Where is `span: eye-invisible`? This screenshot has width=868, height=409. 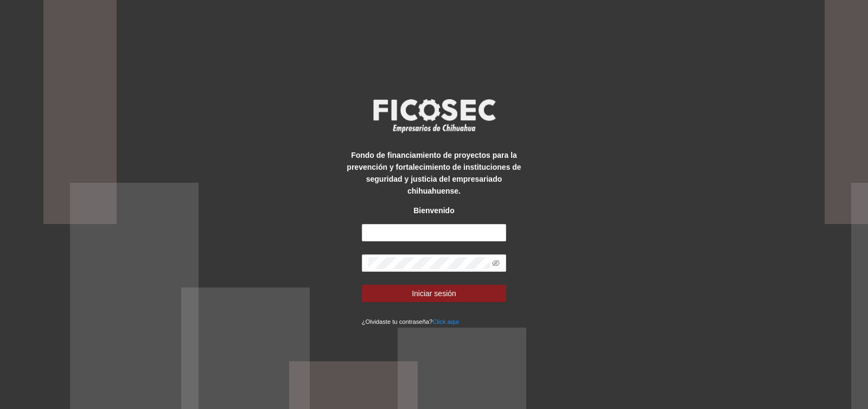 span: eye-invisible is located at coordinates (496, 263).